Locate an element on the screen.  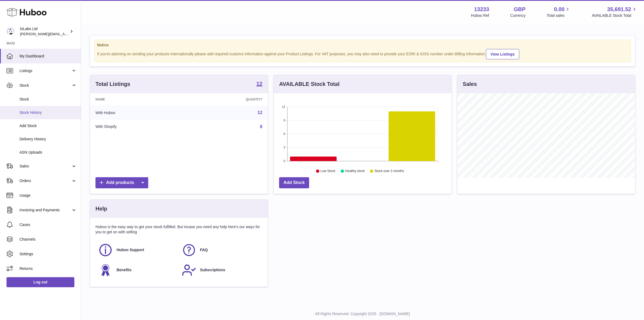
span: ASN Uploads is located at coordinates (48, 152).